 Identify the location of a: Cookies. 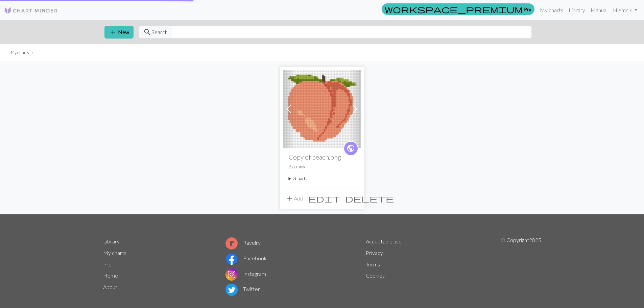
(376, 275).